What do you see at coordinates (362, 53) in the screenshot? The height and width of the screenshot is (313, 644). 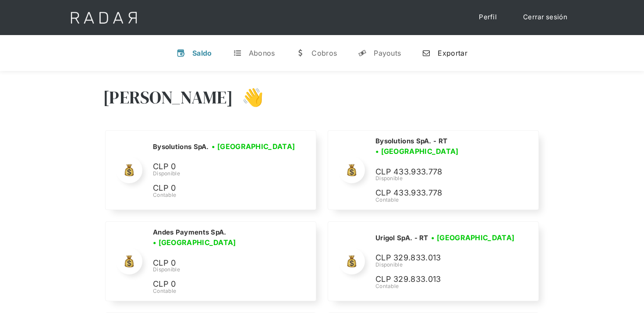 I see `div: y` at bounding box center [362, 53].